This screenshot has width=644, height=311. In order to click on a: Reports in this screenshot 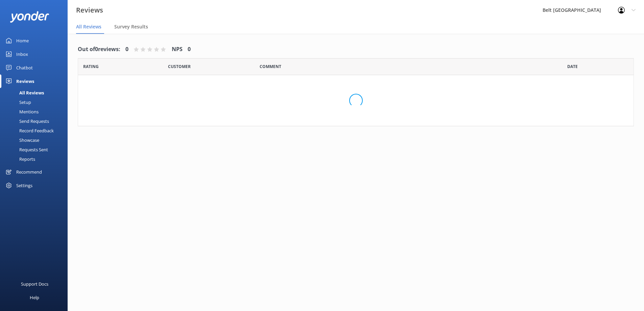, I will do `click(36, 159)`.